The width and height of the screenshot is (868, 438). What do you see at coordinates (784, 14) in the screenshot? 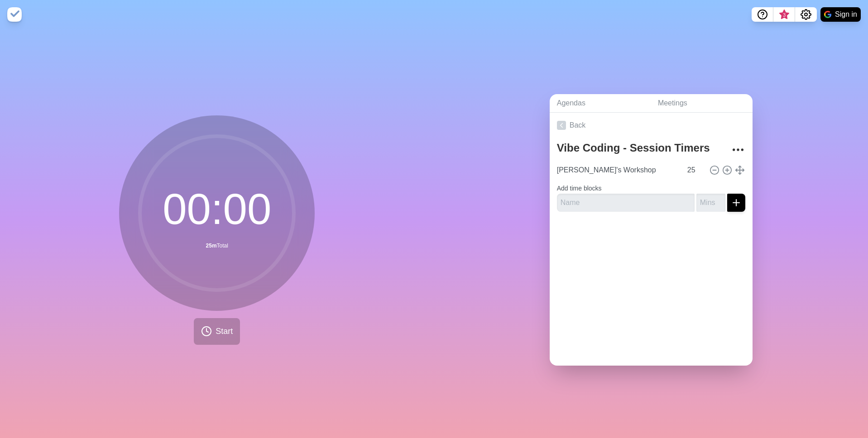
I see `button: What’s new` at bounding box center [784, 14].